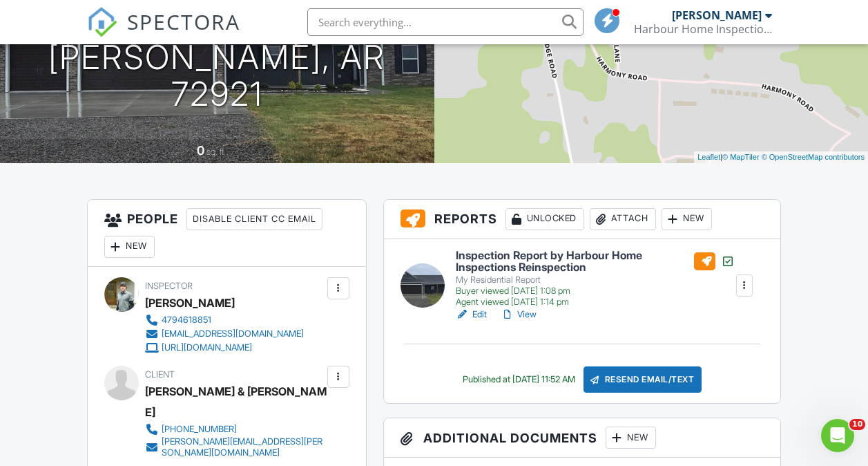  Describe the element at coordinates (200, 150) in the screenshot. I see `div: 0` at that location.